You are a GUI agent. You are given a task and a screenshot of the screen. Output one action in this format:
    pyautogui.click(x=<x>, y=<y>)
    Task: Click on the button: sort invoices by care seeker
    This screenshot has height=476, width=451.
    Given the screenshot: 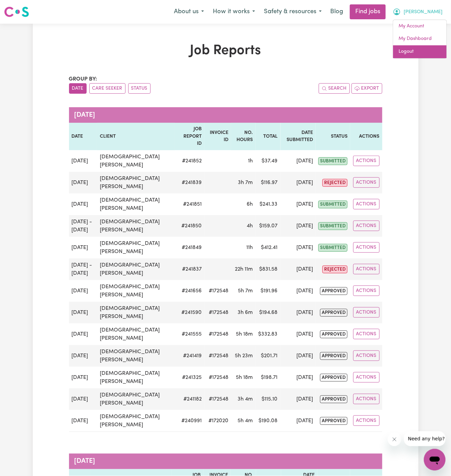 What is the action you would take?
    pyautogui.click(x=107, y=88)
    